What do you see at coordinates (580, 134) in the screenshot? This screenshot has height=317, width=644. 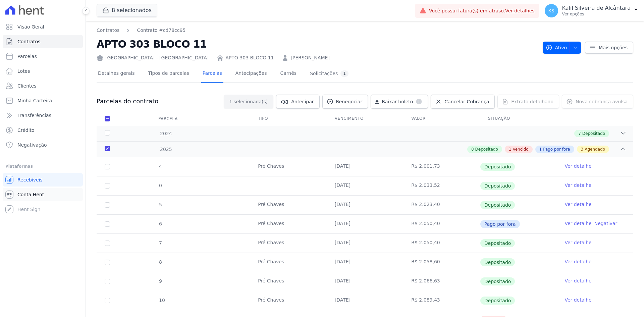 I see `span: 7` at bounding box center [580, 134].